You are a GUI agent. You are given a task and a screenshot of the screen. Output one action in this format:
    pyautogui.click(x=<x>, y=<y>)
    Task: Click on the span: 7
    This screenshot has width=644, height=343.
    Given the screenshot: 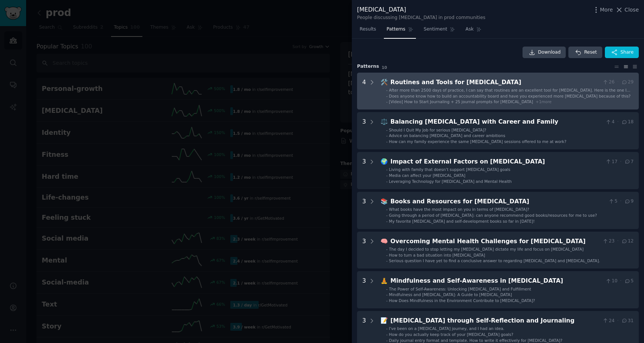 What is the action you would take?
    pyautogui.click(x=629, y=162)
    